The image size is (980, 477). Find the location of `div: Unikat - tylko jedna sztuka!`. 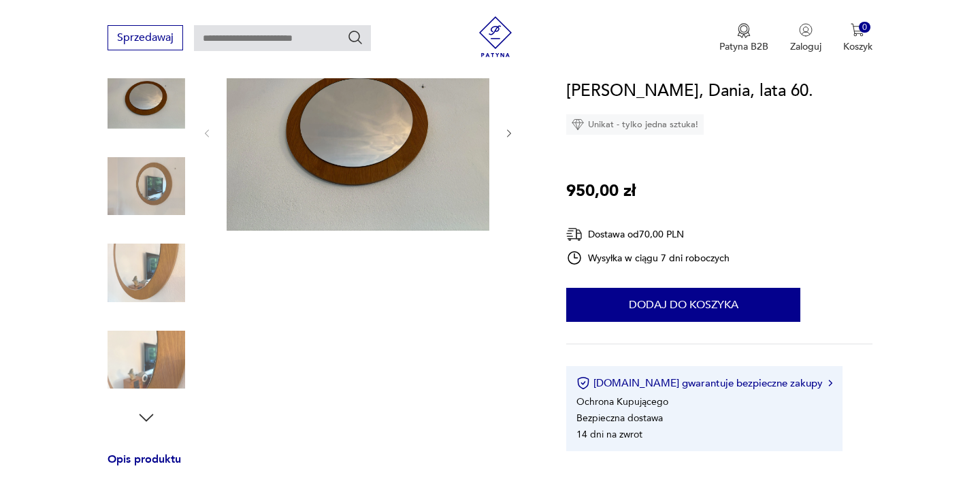

div: Unikat - tylko jedna sztuka! is located at coordinates (635, 125).